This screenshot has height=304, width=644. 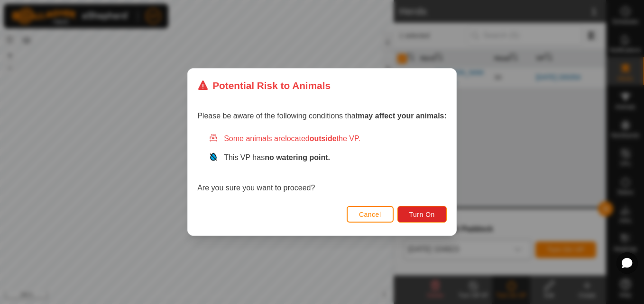 I want to click on div: Are you sure you want to proceed?, so click(x=322, y=164).